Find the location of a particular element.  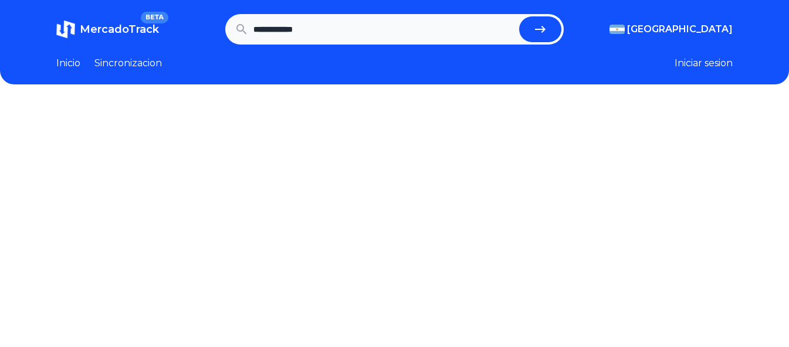

a: MercadoTrackBETA is located at coordinates (107, 29).